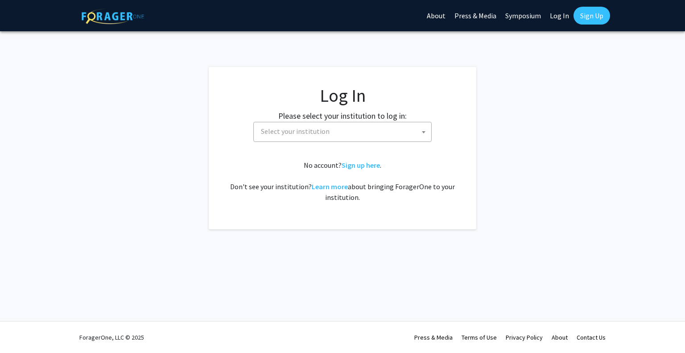  What do you see at coordinates (343, 181) in the screenshot?
I see `div: No account? . Don't see your institution? about bringing ForagerOne to your institution.` at bounding box center [343, 181].